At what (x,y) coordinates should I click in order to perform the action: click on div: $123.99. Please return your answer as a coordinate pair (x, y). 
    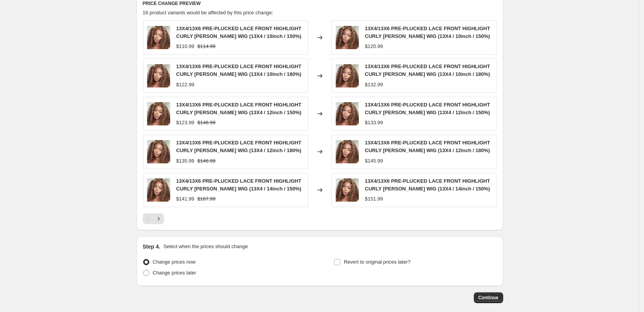
    Looking at the image, I should click on (185, 122).